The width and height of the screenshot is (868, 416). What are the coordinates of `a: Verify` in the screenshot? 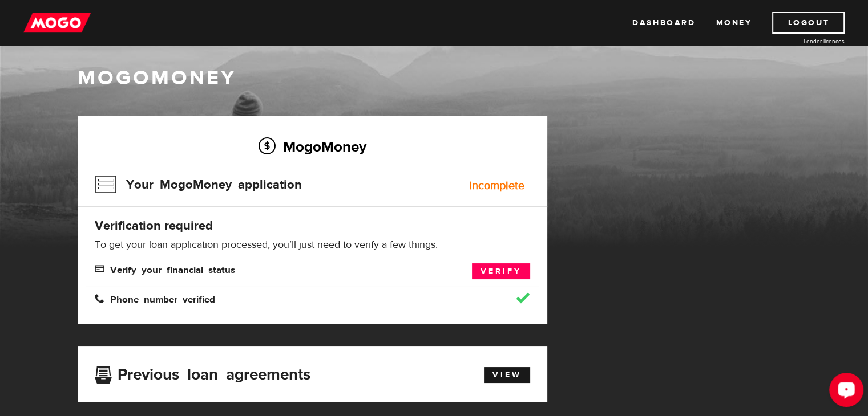 It's located at (501, 271).